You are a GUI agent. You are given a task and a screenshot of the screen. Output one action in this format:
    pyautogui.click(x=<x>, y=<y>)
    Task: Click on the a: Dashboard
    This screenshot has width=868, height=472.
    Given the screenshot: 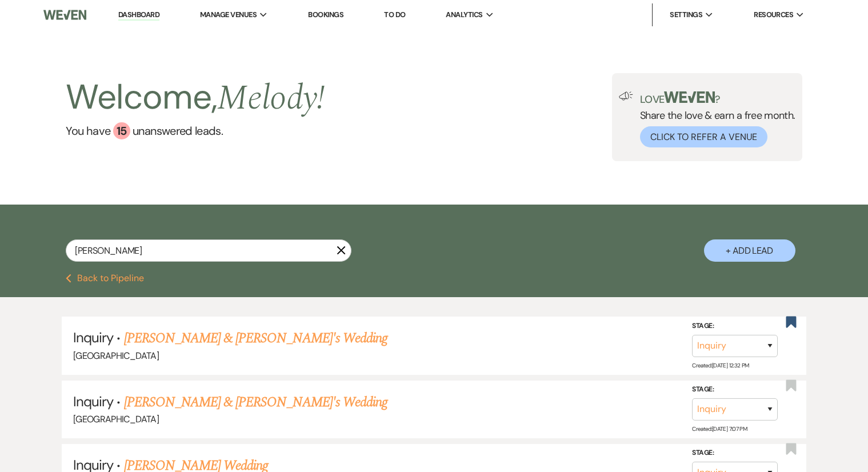 What is the action you would take?
    pyautogui.click(x=139, y=15)
    